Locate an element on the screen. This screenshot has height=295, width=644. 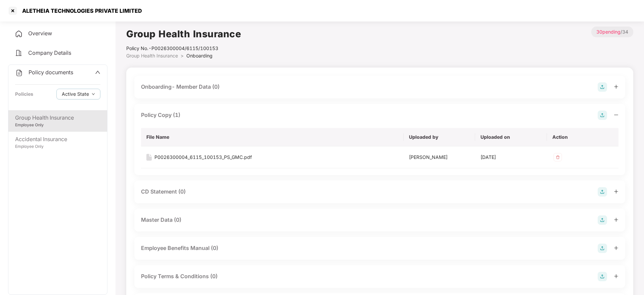
img: svg+xml;base64,PHN2ZyB4bWxucz0iaHR0cDovL3d3dy53My5vcmcvMjAwMC9zdmciIHdpZHRoPSIzMiIgaGVpZ2h0PSIzMi... is located at coordinates (558, 157).